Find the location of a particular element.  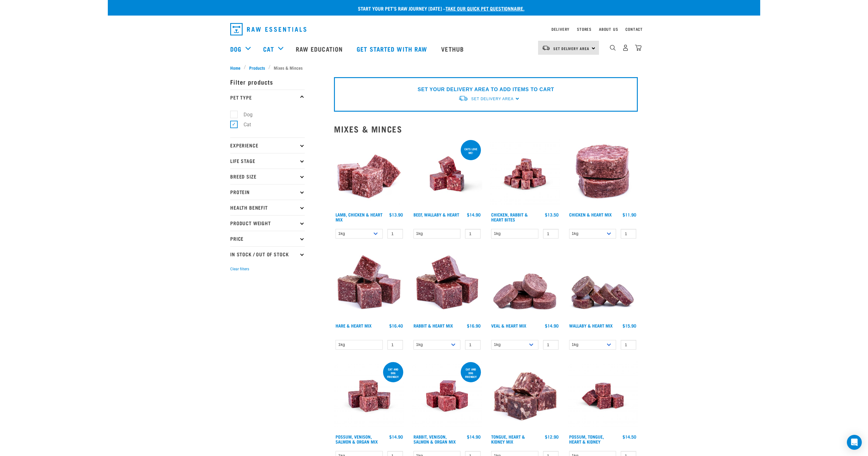

img: Raw Essentials Logo is located at coordinates (268, 29).